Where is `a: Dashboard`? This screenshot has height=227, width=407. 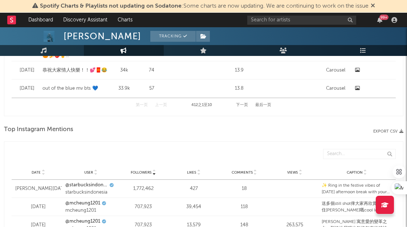 a: Dashboard is located at coordinates (41, 20).